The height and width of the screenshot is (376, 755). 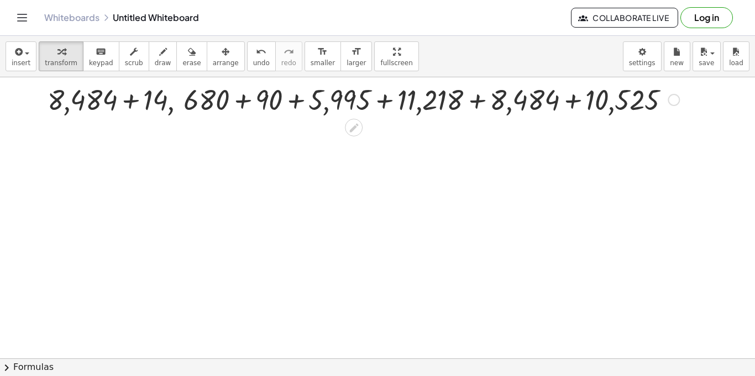 I want to click on button: redoredo, so click(x=288, y=56).